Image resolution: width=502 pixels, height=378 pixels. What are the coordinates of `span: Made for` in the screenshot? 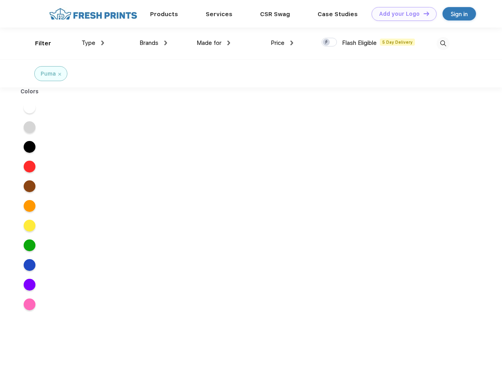 It's located at (209, 43).